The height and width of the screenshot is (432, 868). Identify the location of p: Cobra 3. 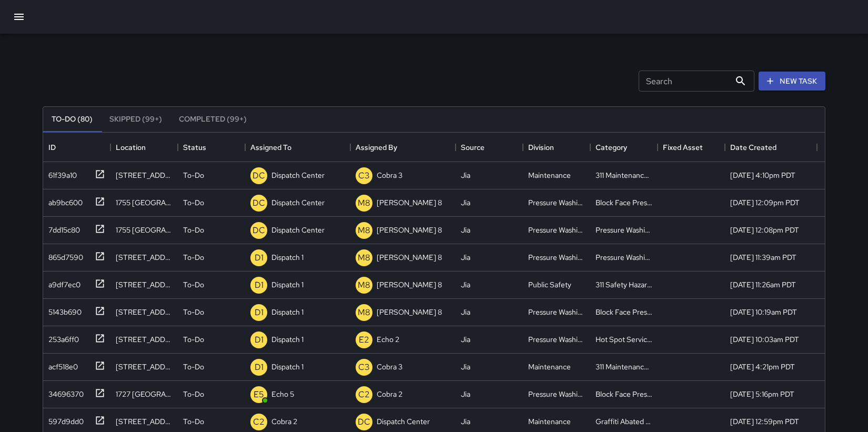
(389, 176).